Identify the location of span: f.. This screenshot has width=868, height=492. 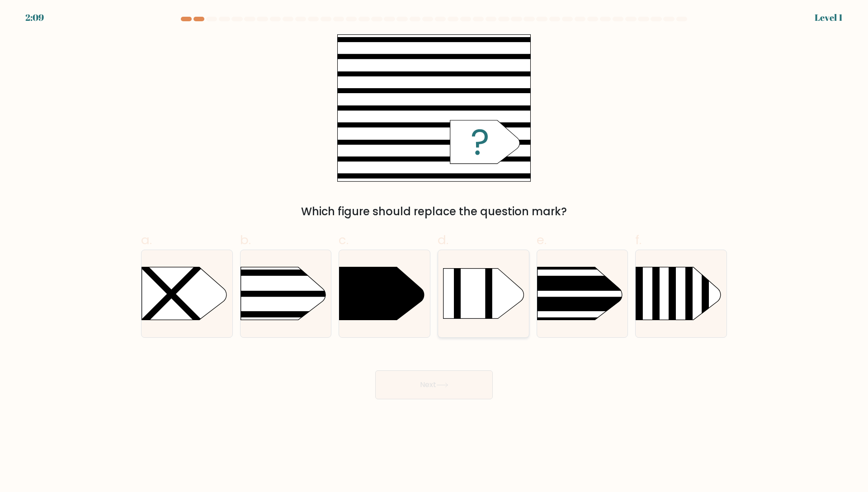
(639, 240).